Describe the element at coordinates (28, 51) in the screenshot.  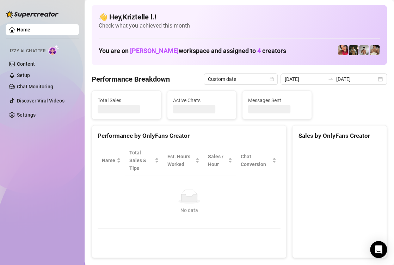
I see `span: Izzy AI Chatter` at that location.